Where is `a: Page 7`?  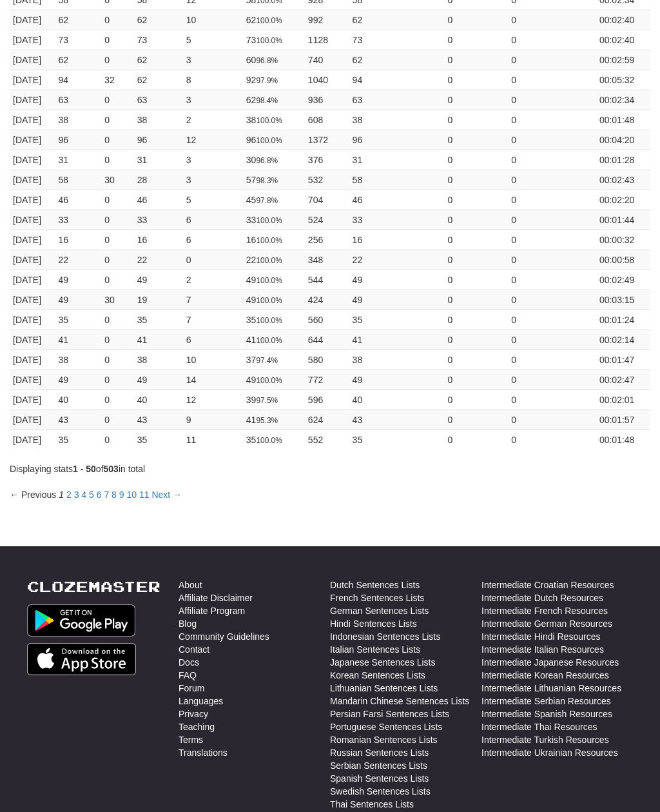
a: Page 7 is located at coordinates (107, 495).